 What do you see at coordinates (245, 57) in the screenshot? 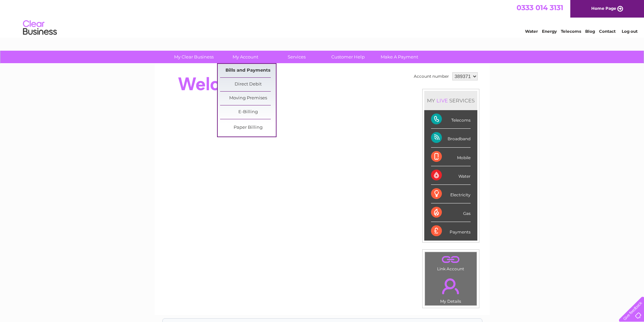
I see `a: My Account` at bounding box center [245, 57].